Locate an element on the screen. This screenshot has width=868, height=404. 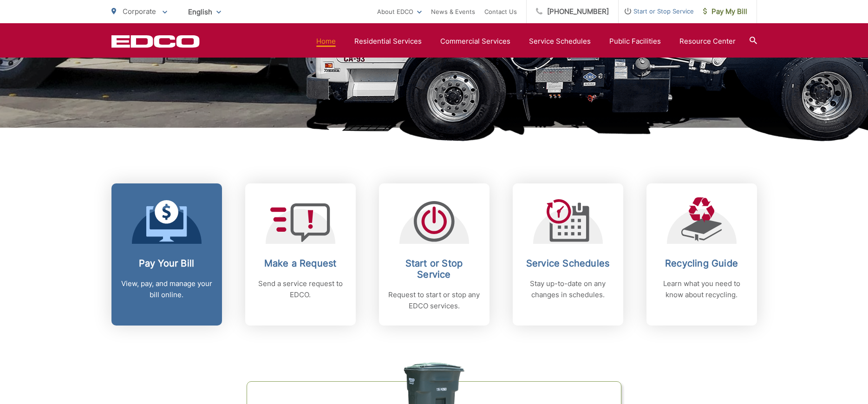
p: Request to start or stop any EDCO services. is located at coordinates (434, 300).